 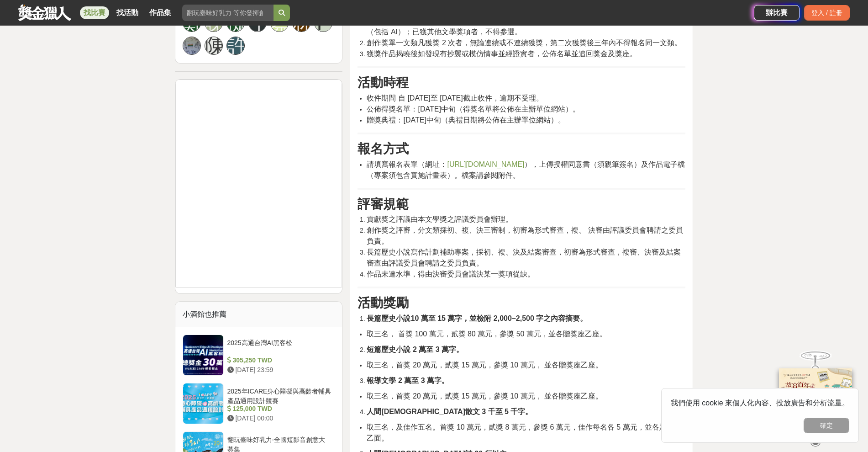 What do you see at coordinates (477, 319) in the screenshot?
I see `strong: 長篇歷史小說10 萬至 15 萬字，並檢附 2,000–2,500 字之內容摘要。` at bounding box center [477, 319].